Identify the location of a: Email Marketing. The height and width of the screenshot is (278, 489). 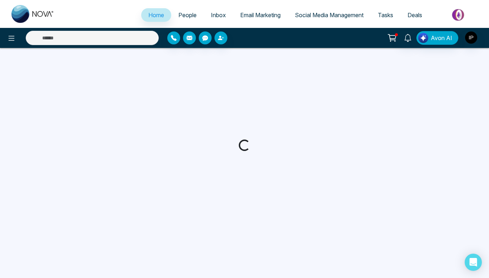
(260, 15).